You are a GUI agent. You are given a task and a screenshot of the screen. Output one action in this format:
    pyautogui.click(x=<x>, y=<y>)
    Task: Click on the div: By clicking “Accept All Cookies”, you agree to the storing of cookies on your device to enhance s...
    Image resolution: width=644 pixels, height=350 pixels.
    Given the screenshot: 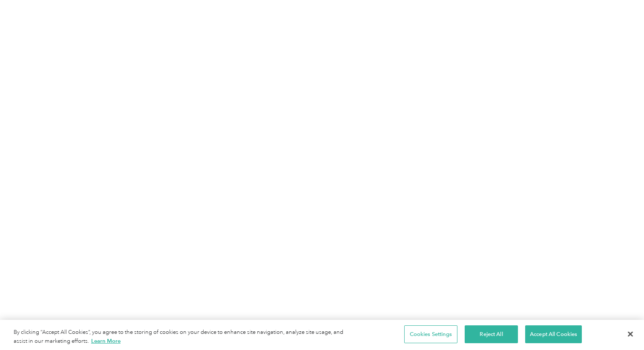 What is the action you would take?
    pyautogui.click(x=184, y=337)
    